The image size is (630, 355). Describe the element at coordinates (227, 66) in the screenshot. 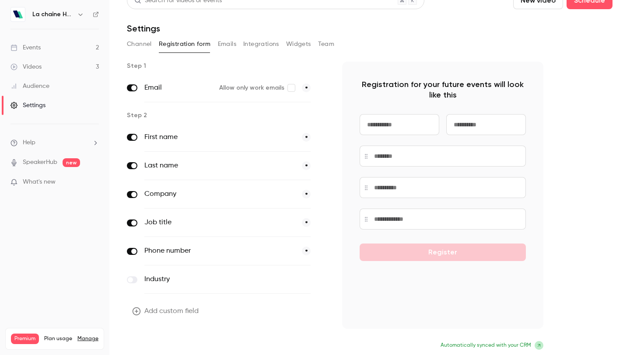

I see `p: Step 1` at that location.